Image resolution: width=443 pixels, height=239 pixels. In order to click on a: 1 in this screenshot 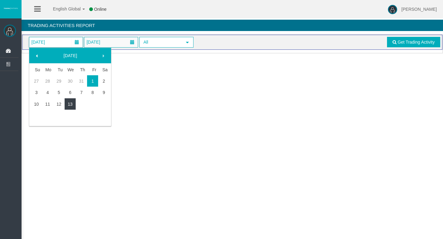, I will do `click(93, 81)`.